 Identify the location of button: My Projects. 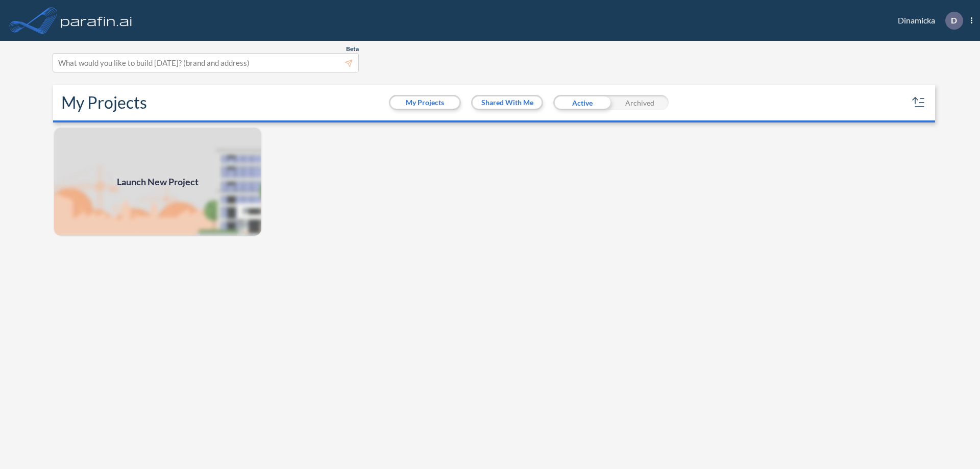
(424, 102).